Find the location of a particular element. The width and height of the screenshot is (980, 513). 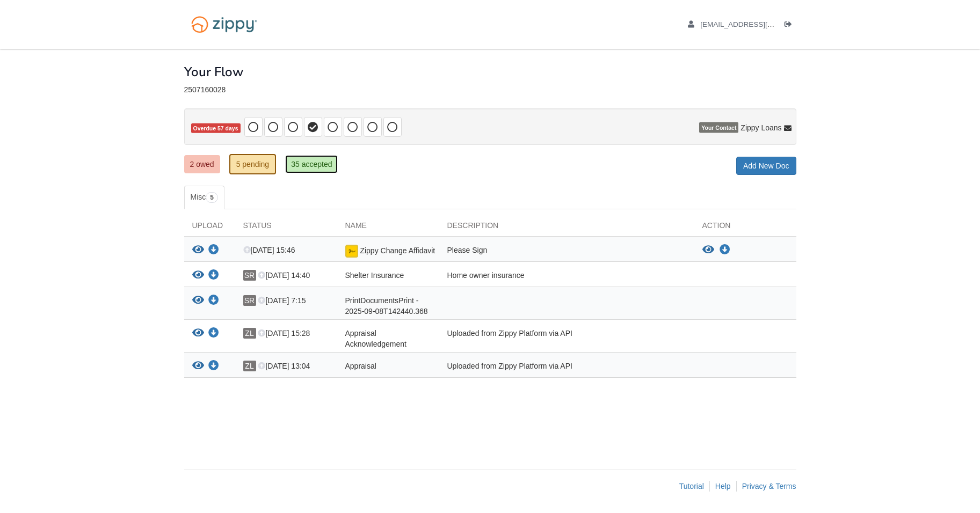

img: Document fully signed is located at coordinates (351, 251).